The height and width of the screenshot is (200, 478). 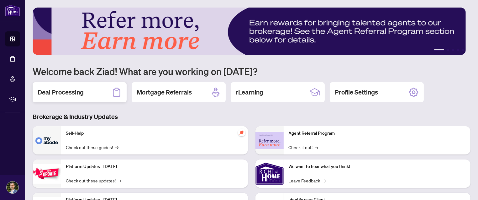 I want to click on button: Open asap, so click(x=463, y=187).